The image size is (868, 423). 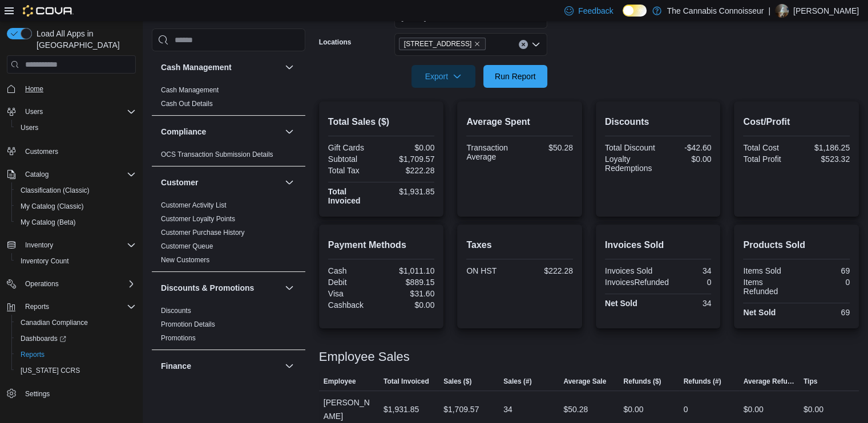 What do you see at coordinates (32, 355) in the screenshot?
I see `a: Reports` at bounding box center [32, 355].